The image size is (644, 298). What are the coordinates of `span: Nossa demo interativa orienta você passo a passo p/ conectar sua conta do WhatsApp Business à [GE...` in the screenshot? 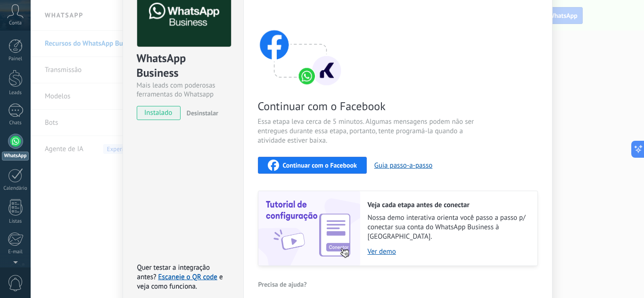 It's located at (448, 228).